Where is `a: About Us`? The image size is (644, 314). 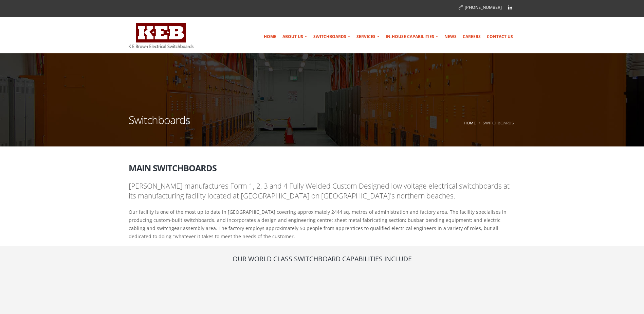 a: About Us is located at coordinates (294, 37).